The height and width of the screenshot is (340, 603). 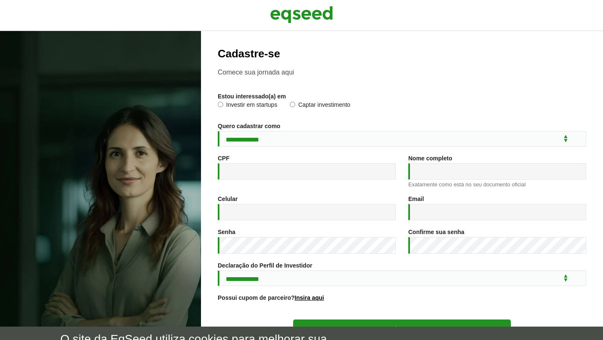 I want to click on label: Captar investimento, so click(x=320, y=106).